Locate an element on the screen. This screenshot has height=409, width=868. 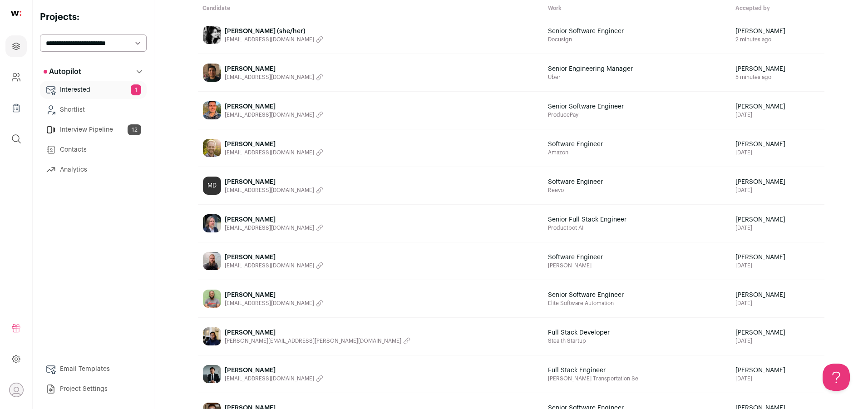
a: Email Templates is located at coordinates (93, 369).